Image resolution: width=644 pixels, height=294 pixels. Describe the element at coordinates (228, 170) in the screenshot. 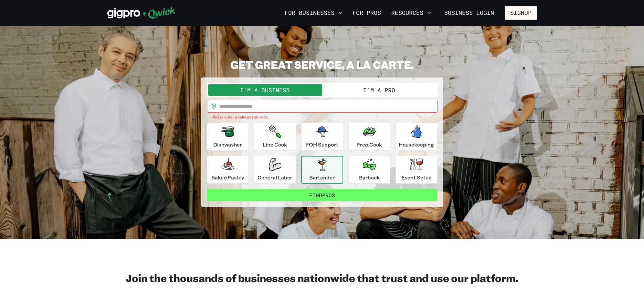

I see `button: Baker/Pastry` at that location.